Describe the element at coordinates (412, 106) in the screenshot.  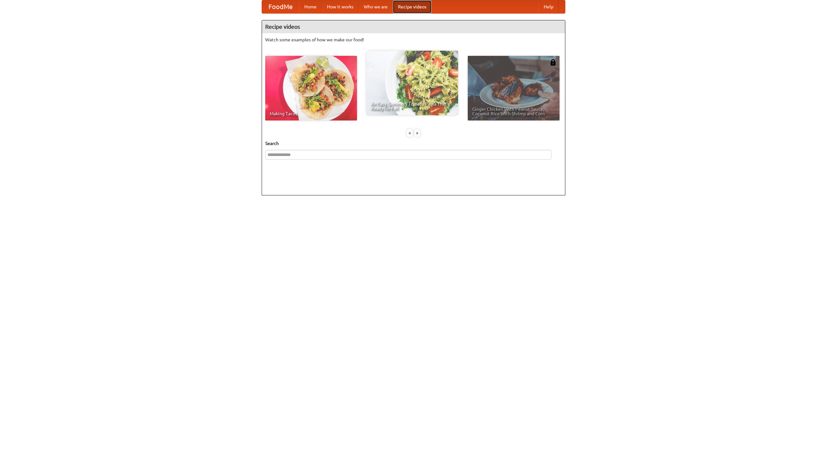
I see `span: An Easy, Summery Tomato Pasta That's Ready for Fall` at that location.